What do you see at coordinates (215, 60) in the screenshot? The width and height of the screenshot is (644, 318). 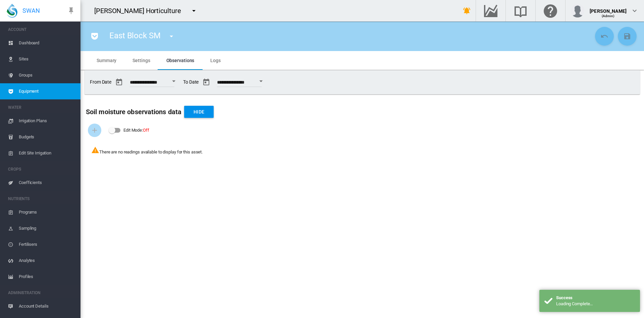 I see `span: Logs` at bounding box center [215, 60].